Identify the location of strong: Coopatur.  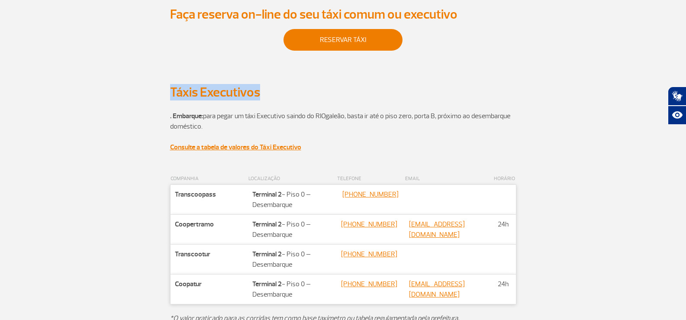
(188, 284).